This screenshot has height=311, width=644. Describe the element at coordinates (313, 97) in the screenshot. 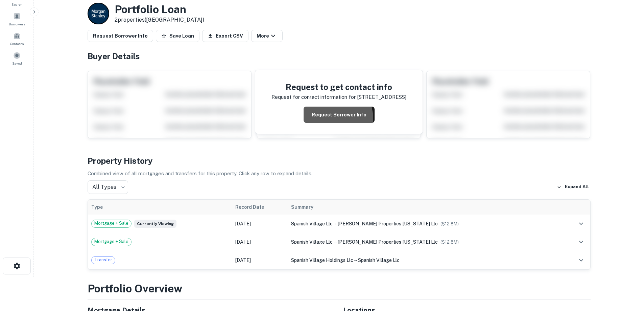

I see `p: Request for contact information for` at that location.